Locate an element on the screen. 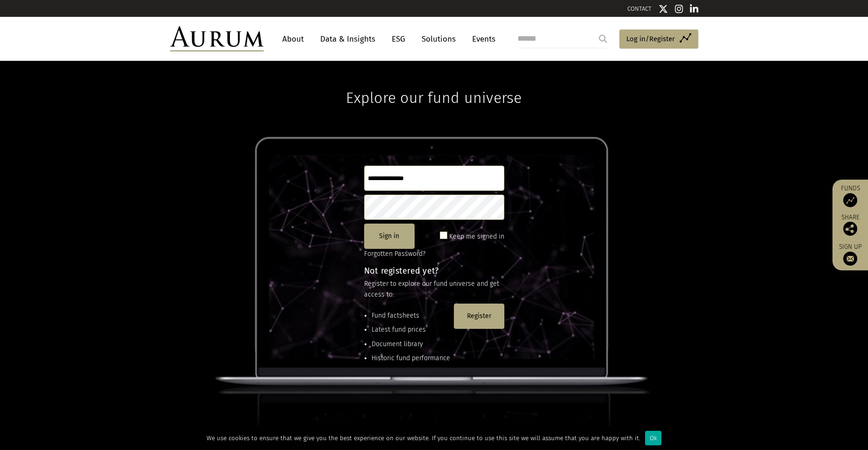 The image size is (868, 450). a: Log in/Register is located at coordinates (659, 40).